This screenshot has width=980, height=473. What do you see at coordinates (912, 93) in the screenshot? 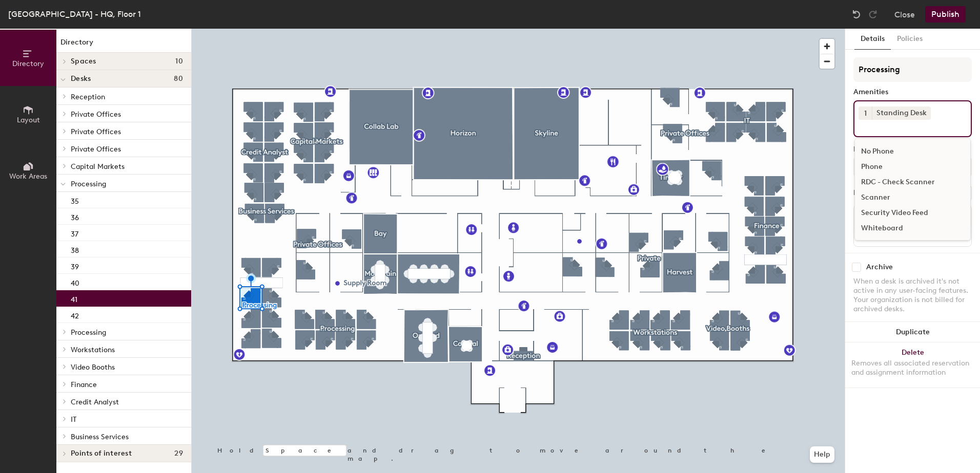
I see `div: Amenities` at bounding box center [912, 93].